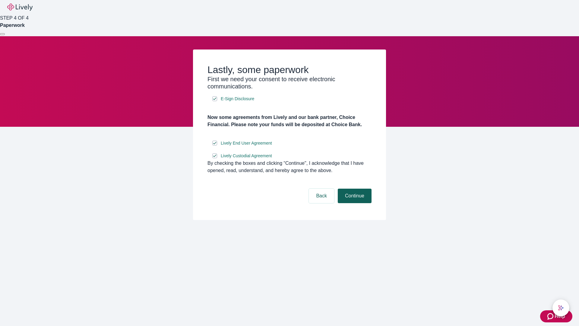 The width and height of the screenshot is (579, 326). I want to click on button: chat, so click(561, 308).